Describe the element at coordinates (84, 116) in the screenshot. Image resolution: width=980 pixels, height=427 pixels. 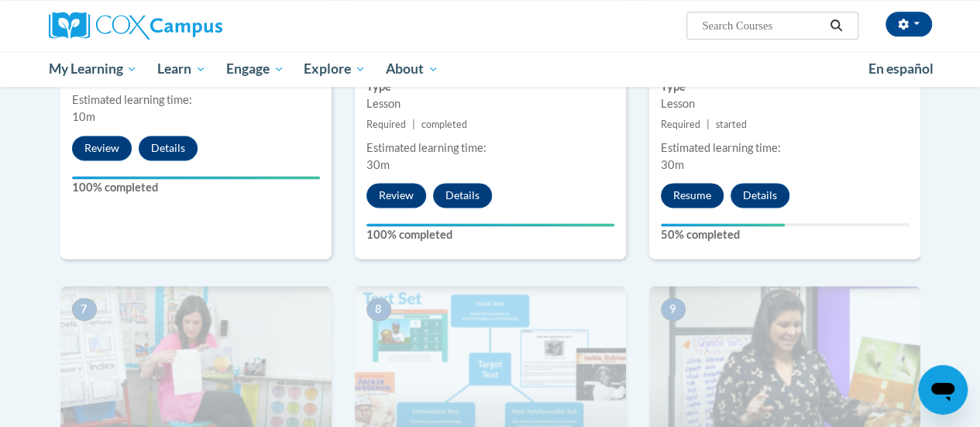
I see `span: 10m` at that location.